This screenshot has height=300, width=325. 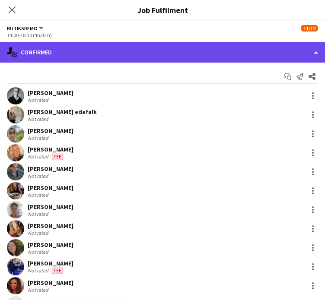 What do you see at coordinates (309, 28) in the screenshot?
I see `span: 11/12` at bounding box center [309, 28].